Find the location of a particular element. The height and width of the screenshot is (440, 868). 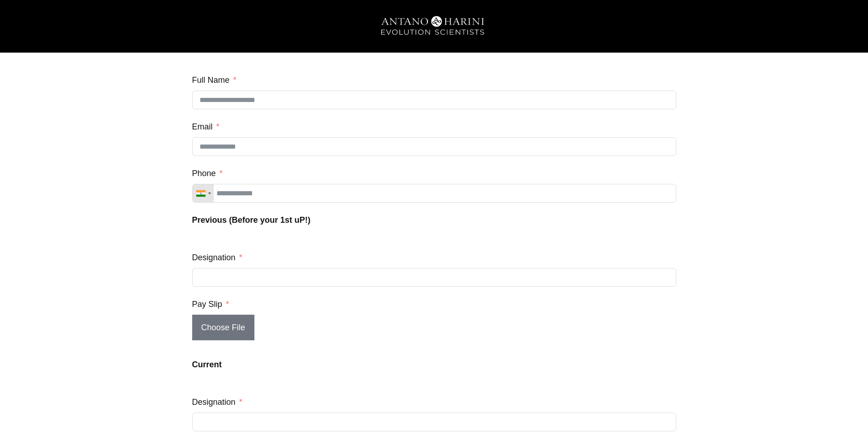

input: Phone is located at coordinates (434, 193).